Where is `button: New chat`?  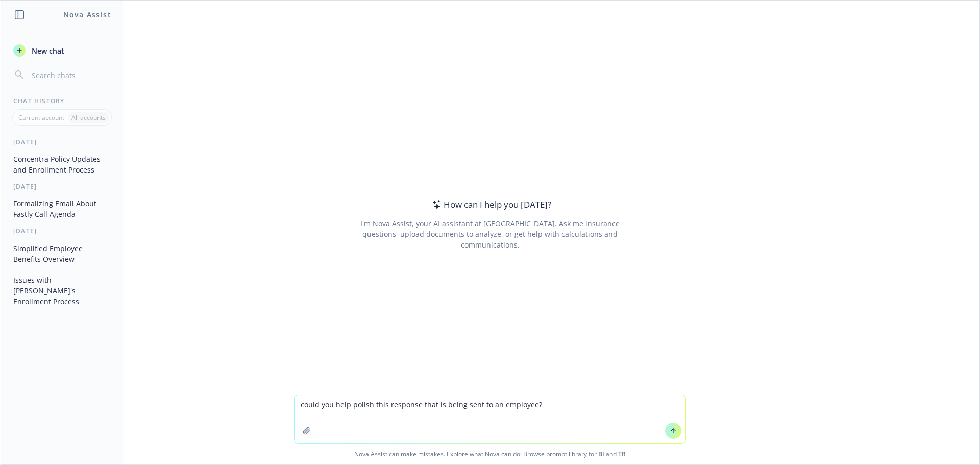 button: New chat is located at coordinates (62, 51).